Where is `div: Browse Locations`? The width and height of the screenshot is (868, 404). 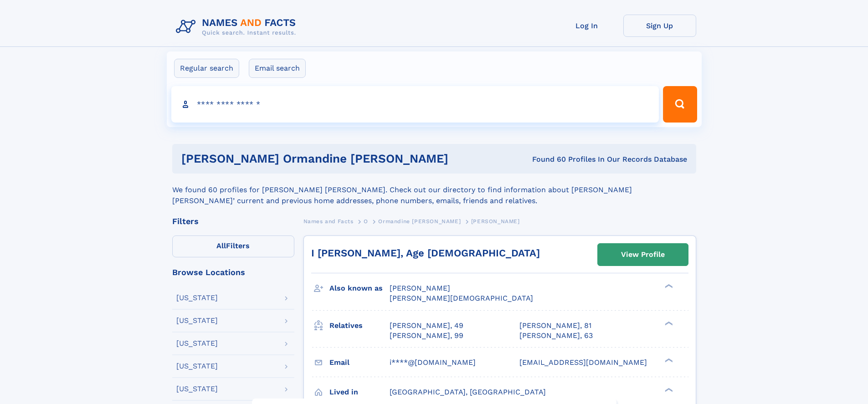 div: Browse Locations is located at coordinates (233, 272).